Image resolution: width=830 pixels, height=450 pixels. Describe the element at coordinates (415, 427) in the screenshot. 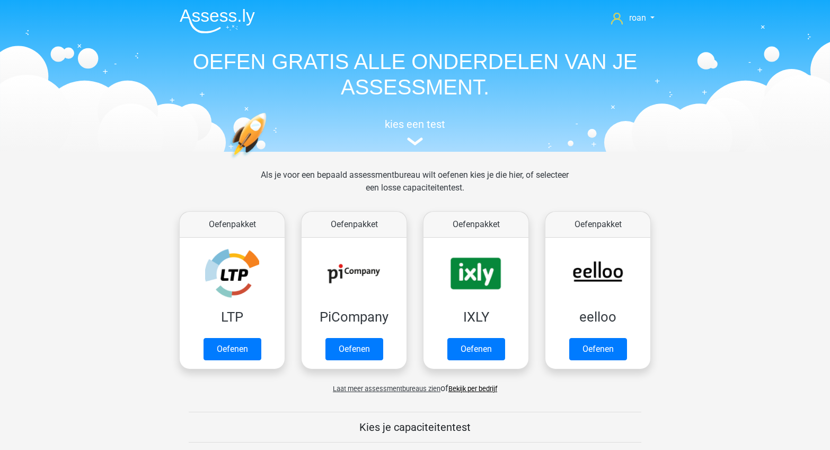

I see `h5: Kies je capaciteitentest` at that location.